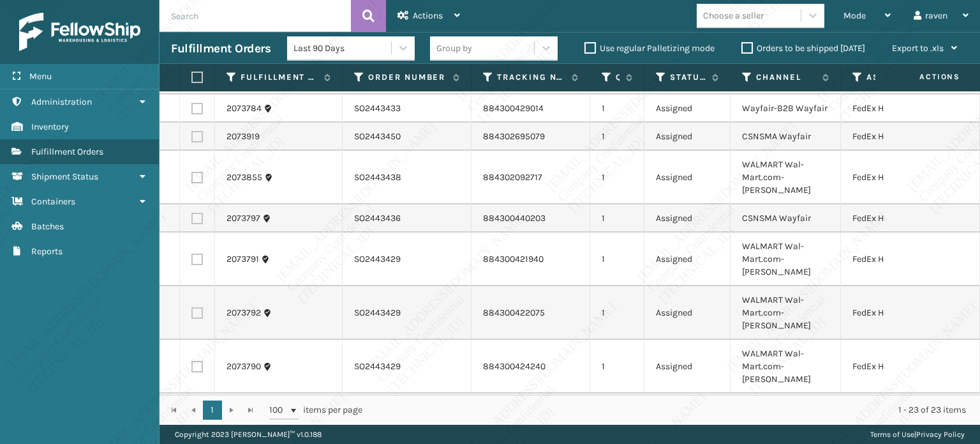 This screenshot has width=980, height=444. What do you see at coordinates (407, 218) in the screenshot?
I see `td: SO2443436` at bounding box center [407, 218].